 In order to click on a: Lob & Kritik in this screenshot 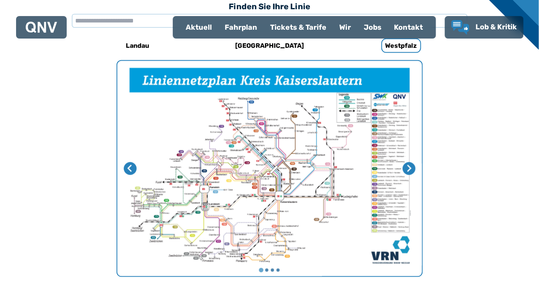, I will do `click(484, 27)`.